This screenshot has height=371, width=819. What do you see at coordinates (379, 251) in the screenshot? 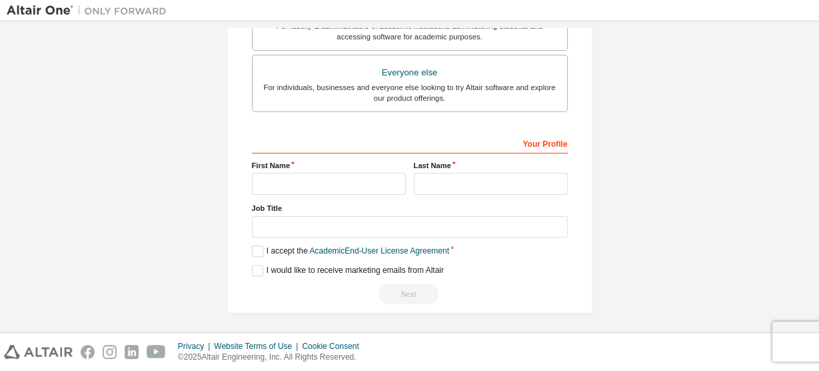
I see `a: Academic End-User License Agreement` at bounding box center [379, 251].